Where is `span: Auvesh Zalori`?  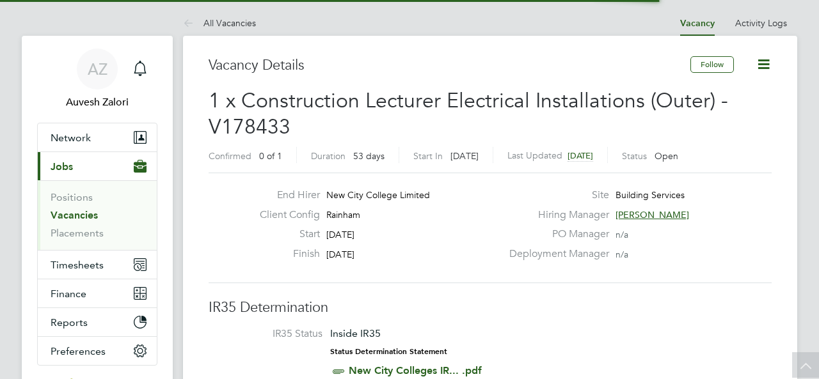 span: Auvesh Zalori is located at coordinates (97, 102).